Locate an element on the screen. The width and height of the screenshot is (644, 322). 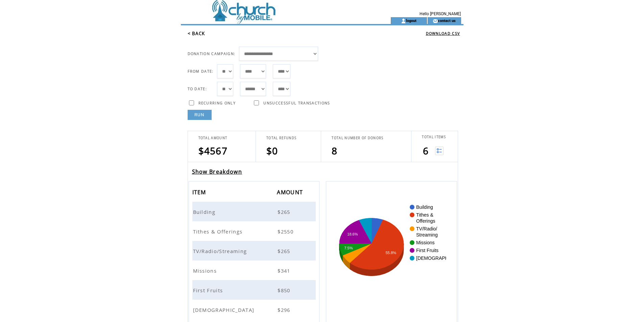
span: Building is located at coordinates (205, 212).